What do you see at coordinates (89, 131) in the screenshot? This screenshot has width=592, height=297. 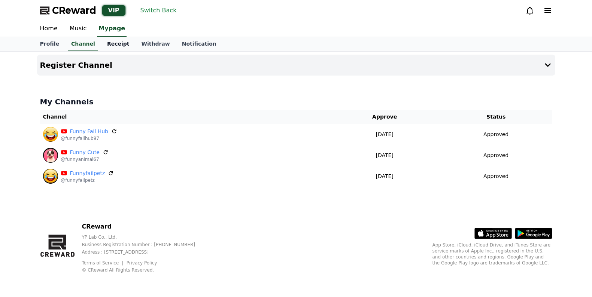 I see `a: Funny Fail Hub` at bounding box center [89, 131].